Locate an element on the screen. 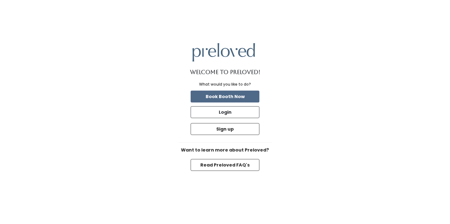  img: preloved logo is located at coordinates (224, 52).